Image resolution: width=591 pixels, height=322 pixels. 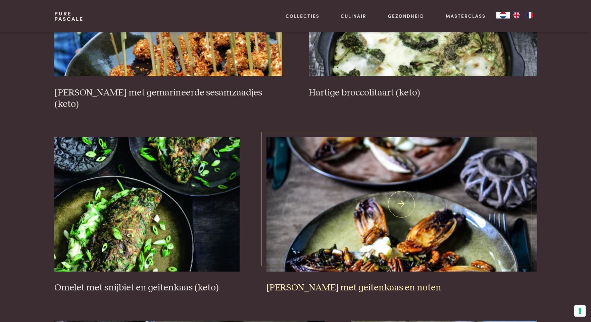 I want to click on a: Omelet met snijbiet en geitenkaas (keto) Omelet met snijbiet en geitenkaas (keto), so click(x=147, y=215).